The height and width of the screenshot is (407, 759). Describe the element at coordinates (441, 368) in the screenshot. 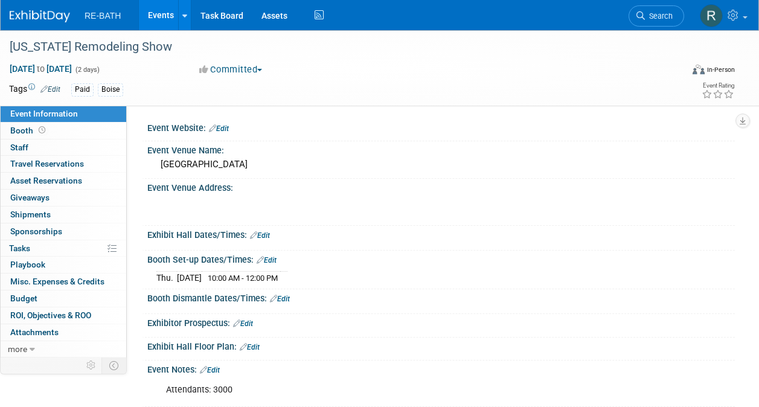

I see `div: Event Notes:` at that location.